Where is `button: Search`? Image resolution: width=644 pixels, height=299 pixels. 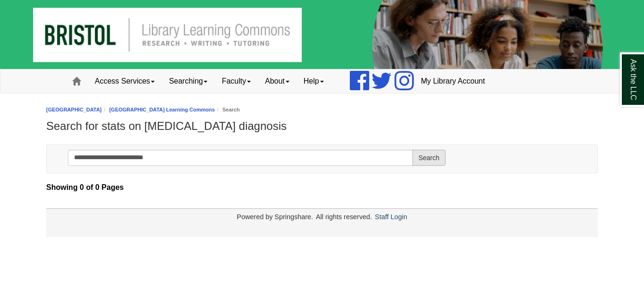
button: Search is located at coordinates (429, 158).